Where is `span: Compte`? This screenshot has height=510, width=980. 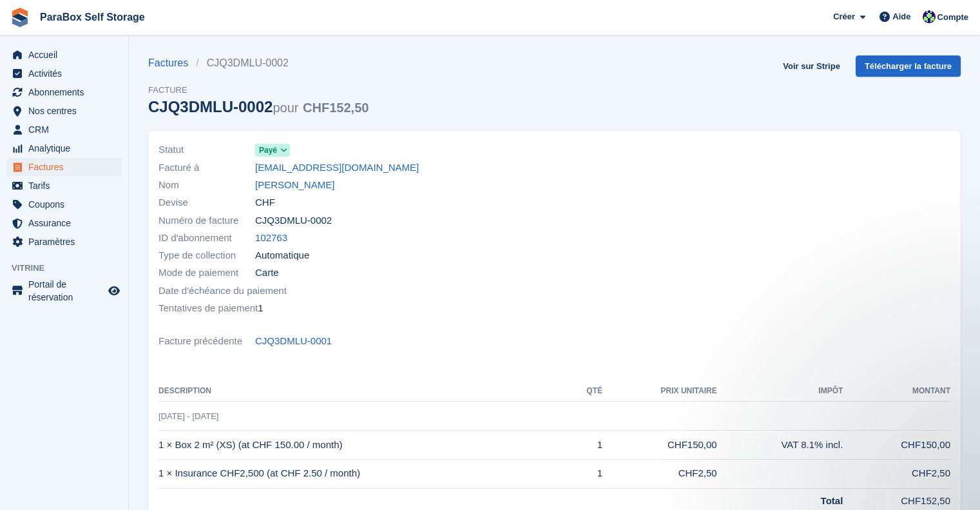
span: Compte is located at coordinates (953, 17).